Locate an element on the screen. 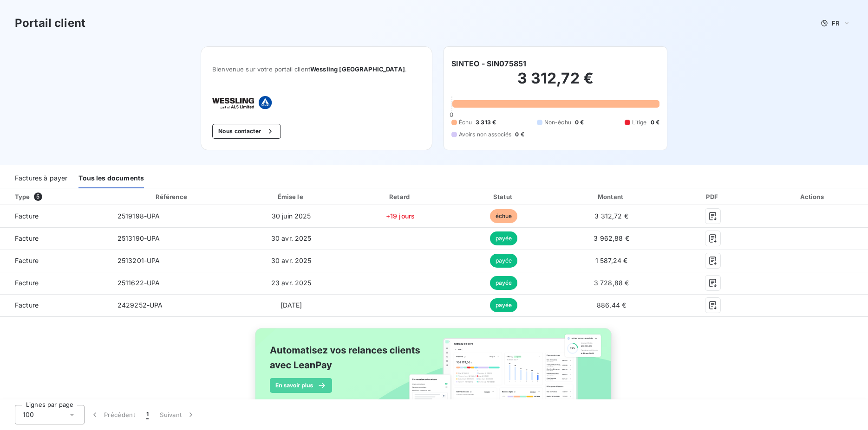 This screenshot has width=868, height=430. button: 1 is located at coordinates (147, 415).